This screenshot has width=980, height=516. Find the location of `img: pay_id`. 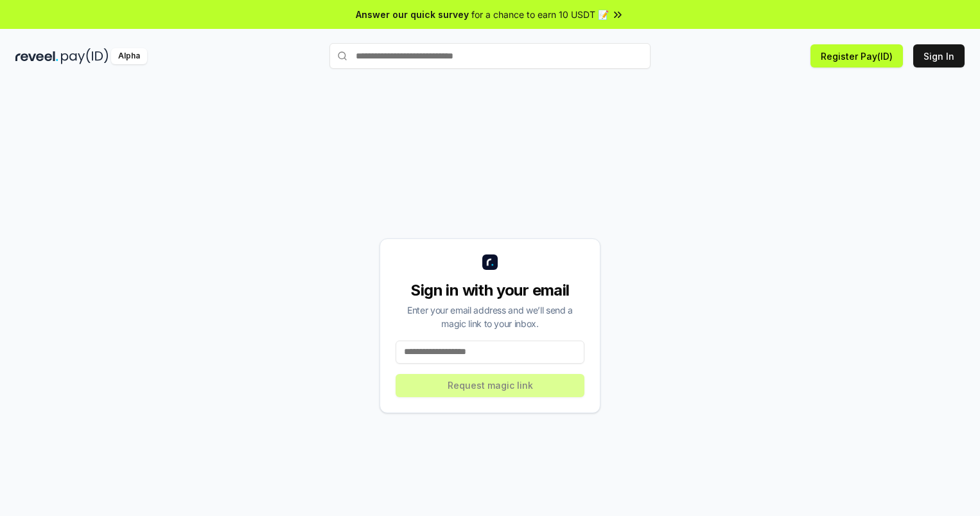

img: pay_id is located at coordinates (85, 56).